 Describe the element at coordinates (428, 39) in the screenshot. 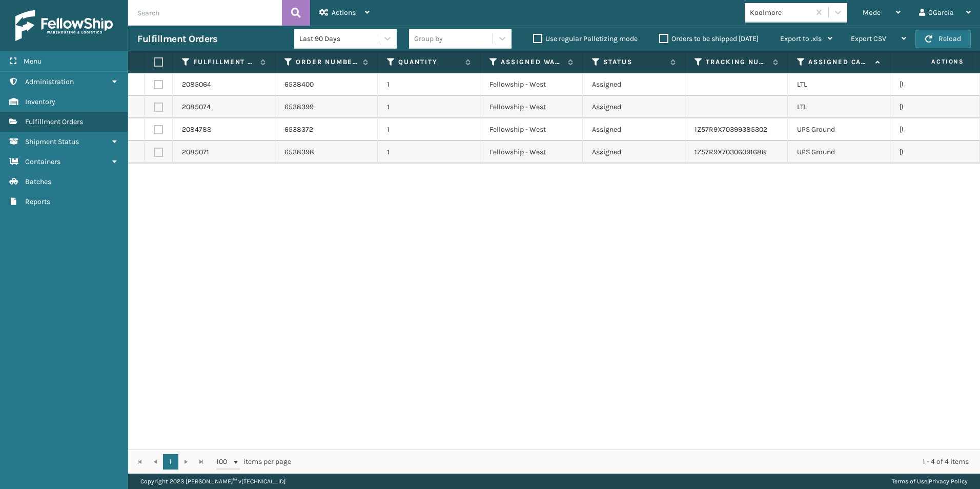

I see `div: Group by` at that location.